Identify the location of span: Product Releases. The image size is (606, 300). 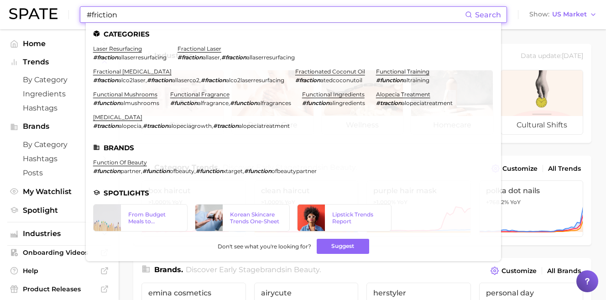
(59, 289).